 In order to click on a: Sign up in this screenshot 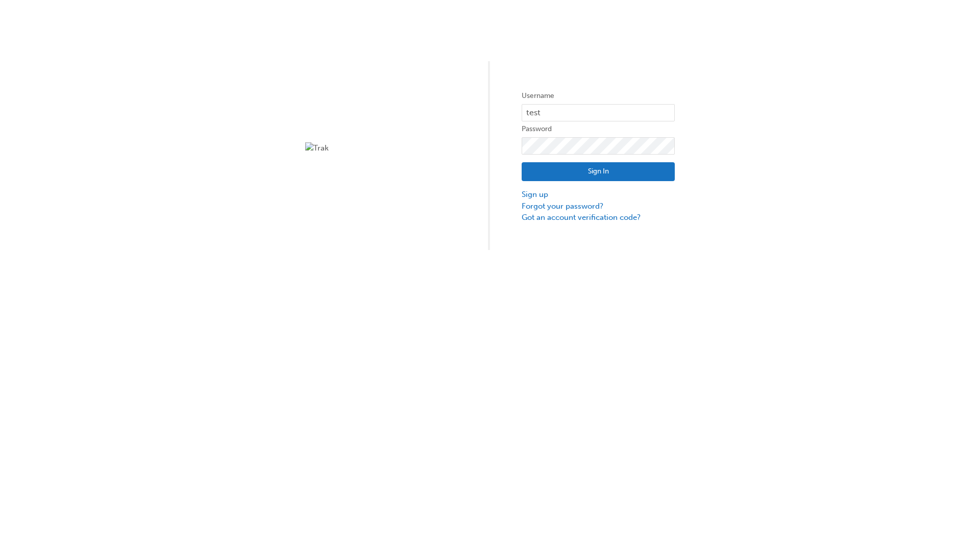, I will do `click(598, 194)`.